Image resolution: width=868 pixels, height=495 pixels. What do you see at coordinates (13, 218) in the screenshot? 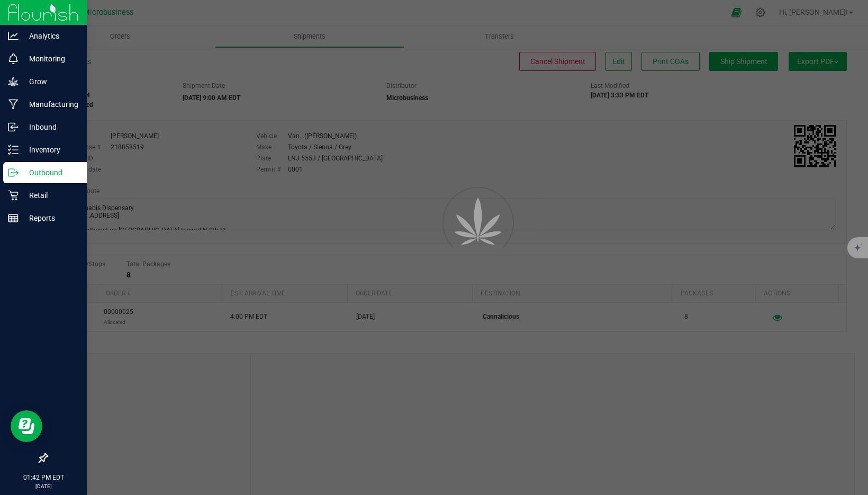
I see `inline-svg: Reports` at bounding box center [13, 218].